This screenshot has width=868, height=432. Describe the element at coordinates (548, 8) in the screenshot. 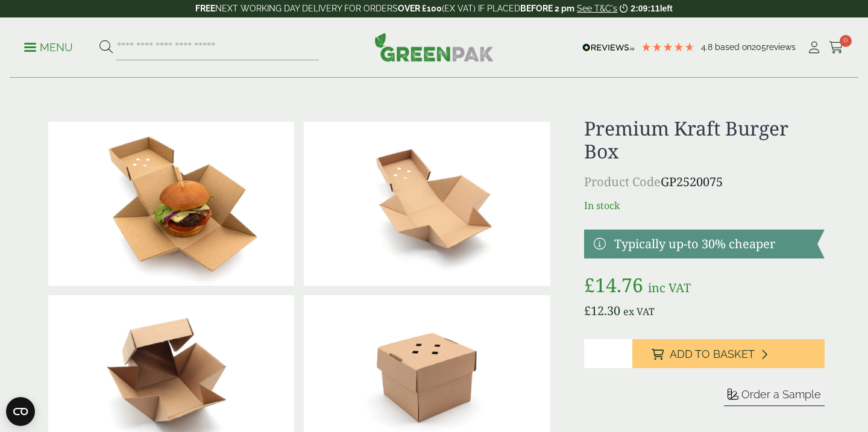

I see `strong: BEFORE 2 pm` at that location.